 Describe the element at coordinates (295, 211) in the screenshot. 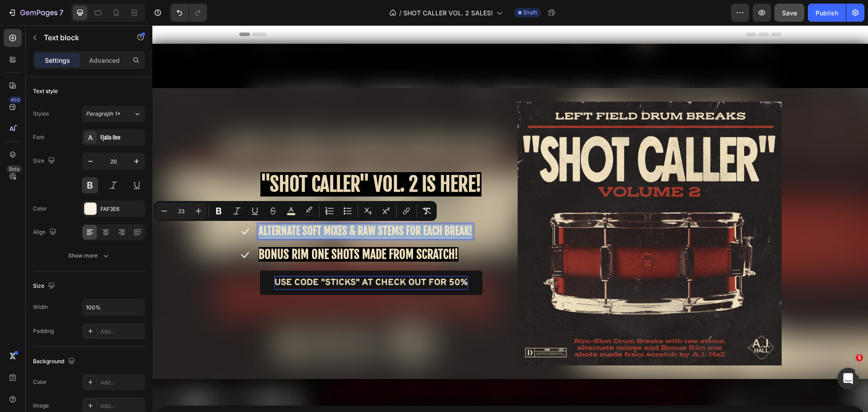

I see `div: Editor contextual toolbar` at that location.